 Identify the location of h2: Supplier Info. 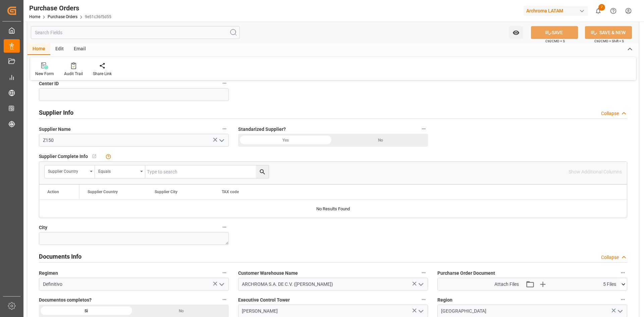
(56, 112).